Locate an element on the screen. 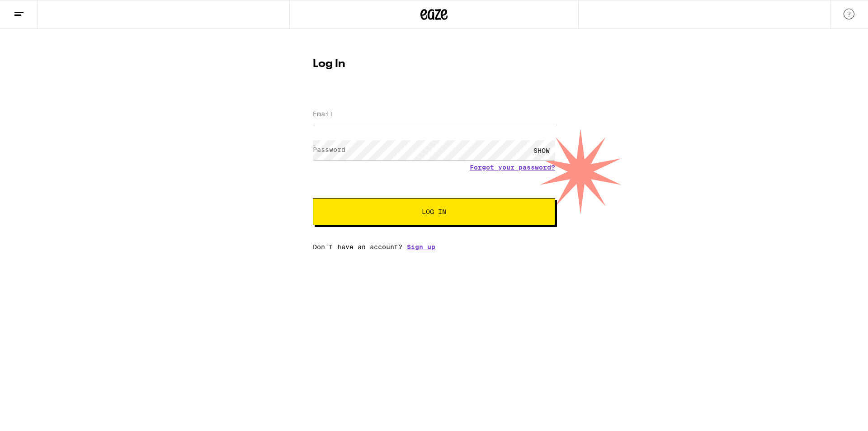 This screenshot has width=868, height=431. input: Email is located at coordinates (434, 114).